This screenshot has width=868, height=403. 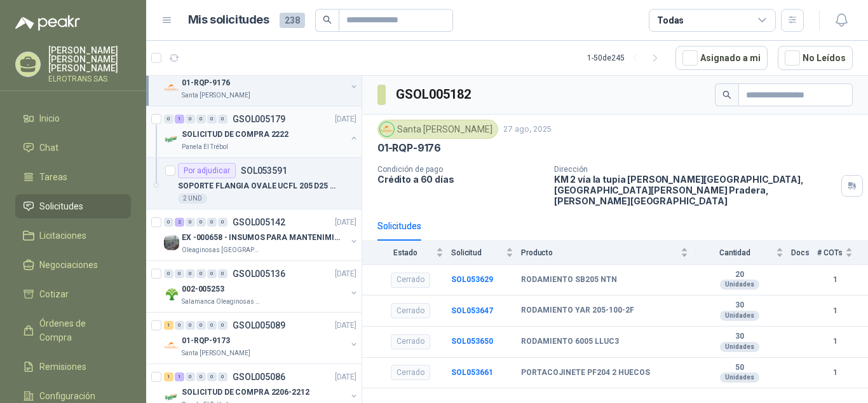 What do you see at coordinates (73, 147) in the screenshot?
I see `a: Chat` at bounding box center [73, 147].